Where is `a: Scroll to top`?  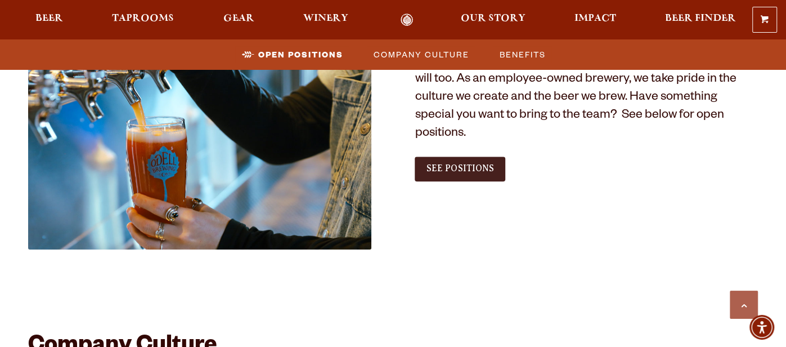 a: Scroll to top is located at coordinates (744, 304).